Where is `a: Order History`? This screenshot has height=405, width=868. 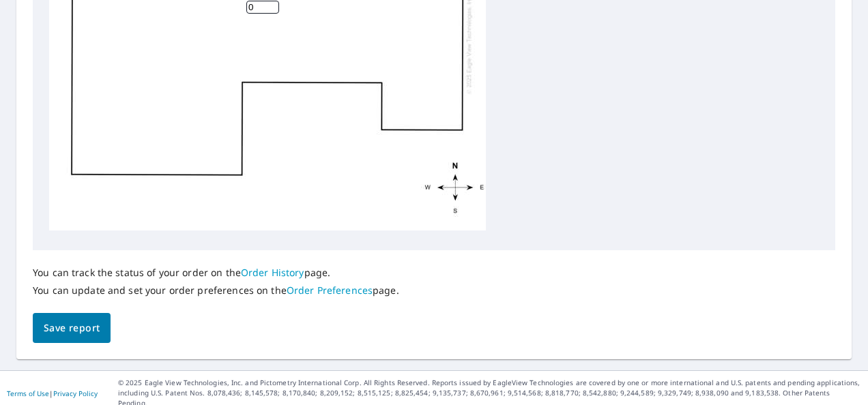 a: Order History is located at coordinates (273, 272).